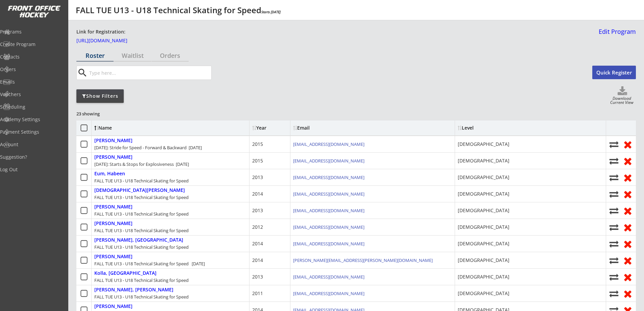  What do you see at coordinates (323, 128) in the screenshot?
I see `div: Email` at bounding box center [323, 128].